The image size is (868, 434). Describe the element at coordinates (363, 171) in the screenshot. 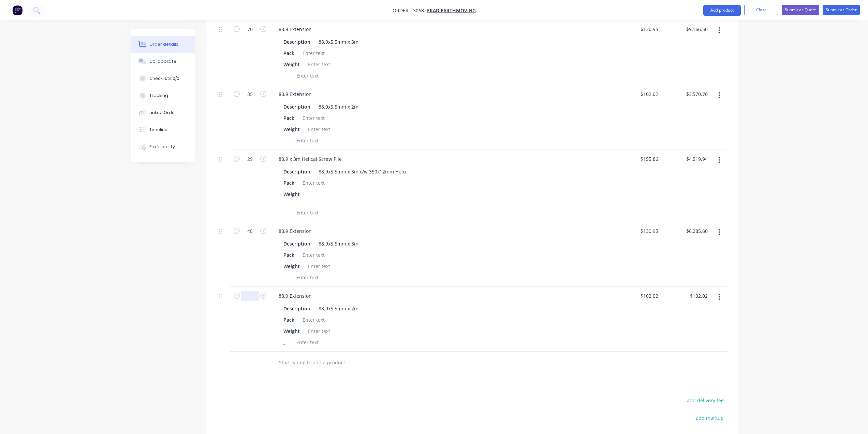

I see `div: 88.9x5.5mm x 3m c/w 350x12mm Helix` at that location.